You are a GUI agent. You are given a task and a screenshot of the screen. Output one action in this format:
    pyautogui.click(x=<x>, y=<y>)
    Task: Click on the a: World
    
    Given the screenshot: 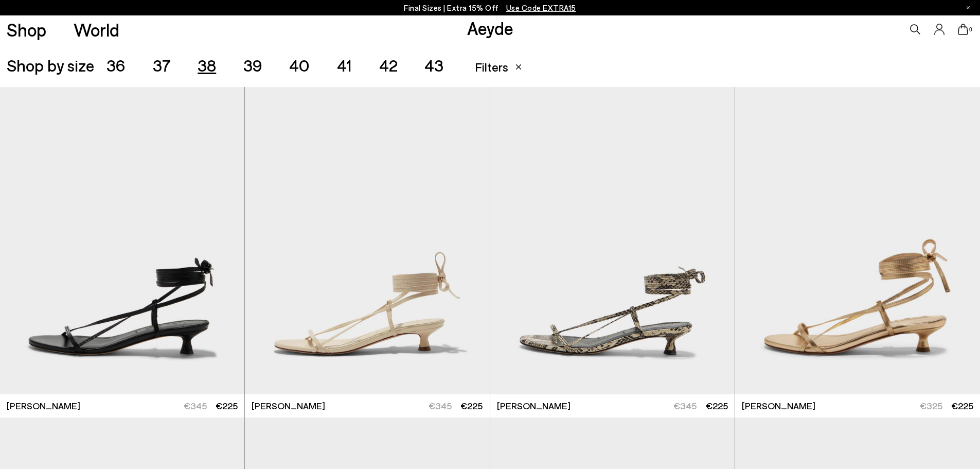 What is the action you would take?
    pyautogui.click(x=96, y=29)
    